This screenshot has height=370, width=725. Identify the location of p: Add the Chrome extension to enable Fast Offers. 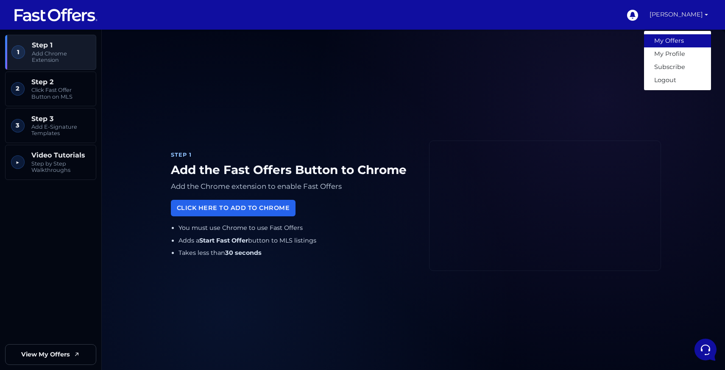
(293, 186).